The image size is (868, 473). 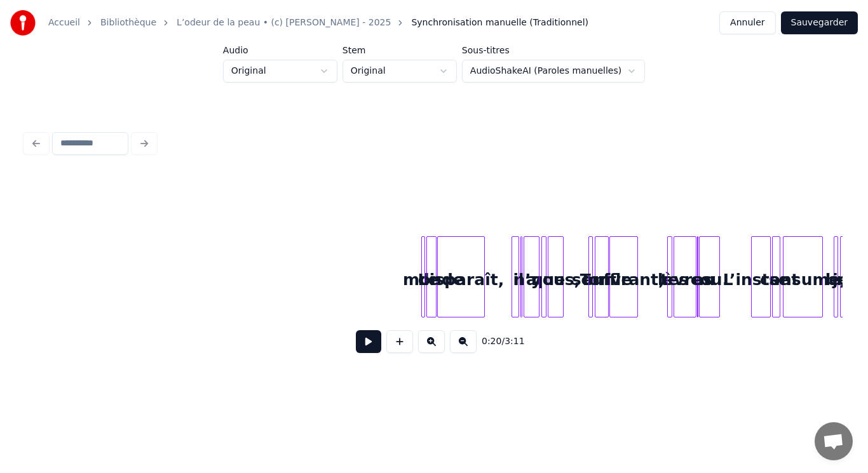 What do you see at coordinates (280, 50) in the screenshot?
I see `label: Audio` at bounding box center [280, 50].